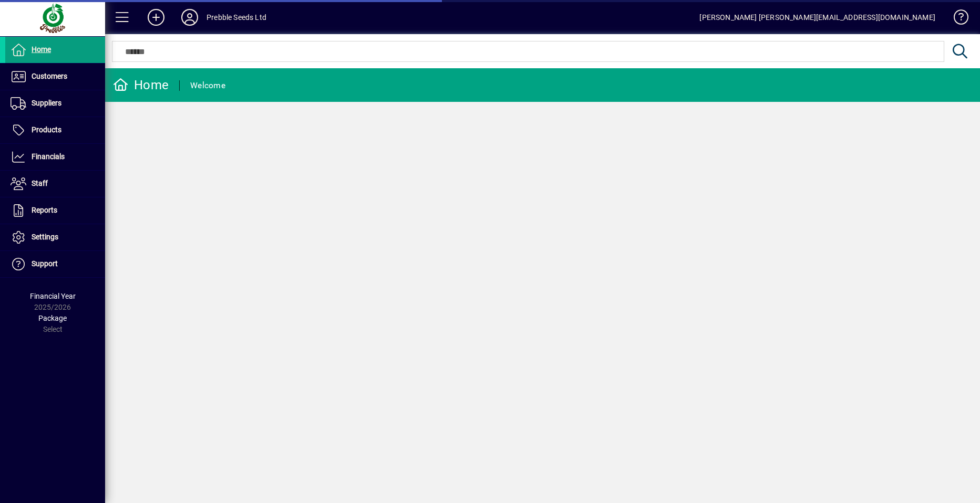 This screenshot has width=980, height=503. I want to click on a: Reports, so click(55, 211).